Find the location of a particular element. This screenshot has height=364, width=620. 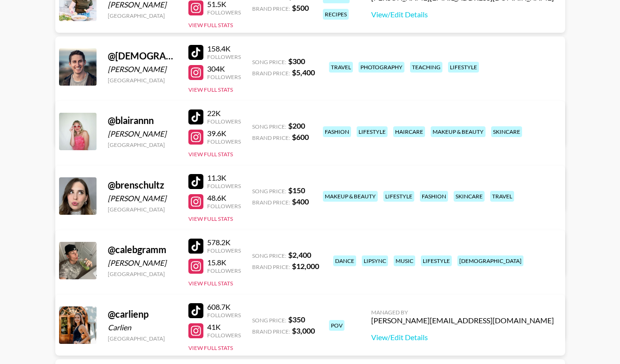

strong: $ 200 is located at coordinates (297, 125).